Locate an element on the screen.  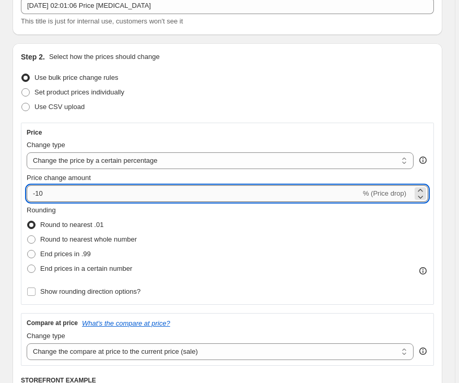
input: -15 is located at coordinates (194, 194).